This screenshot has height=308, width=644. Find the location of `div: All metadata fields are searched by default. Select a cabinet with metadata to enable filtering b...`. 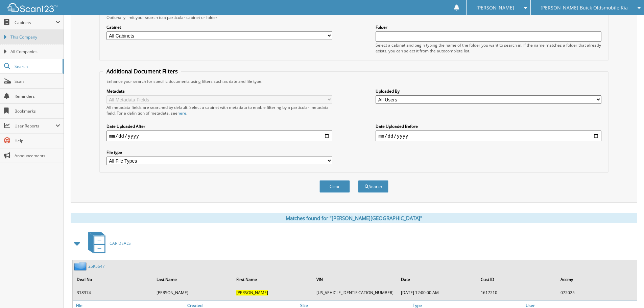

div: All metadata fields are searched by default. Select a cabinet with metadata to enable filtering b... is located at coordinates (219, 110).